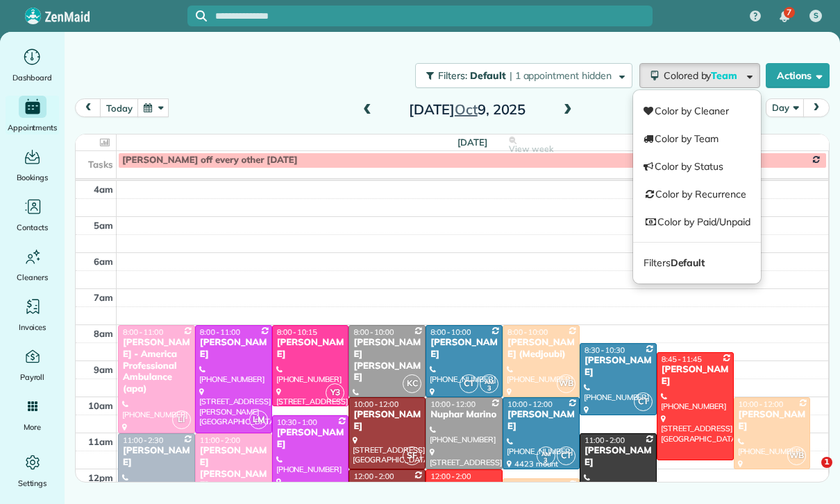 The image size is (840, 504). I want to click on a: Color by Cleaner, so click(697, 111).